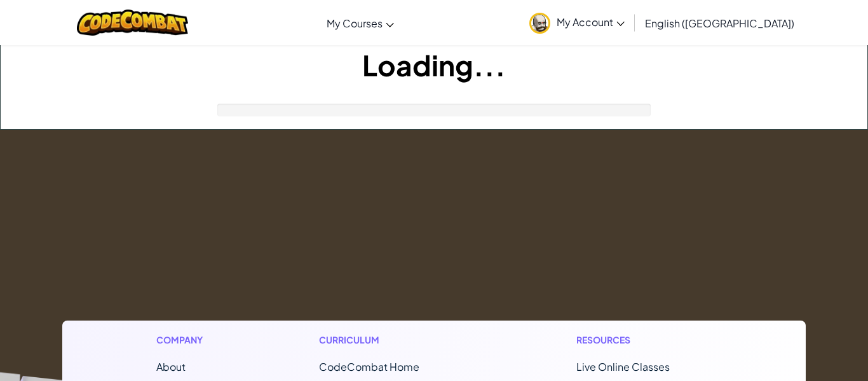 The width and height of the screenshot is (868, 381). Describe the element at coordinates (643, 339) in the screenshot. I see `h1: Resources` at that location.